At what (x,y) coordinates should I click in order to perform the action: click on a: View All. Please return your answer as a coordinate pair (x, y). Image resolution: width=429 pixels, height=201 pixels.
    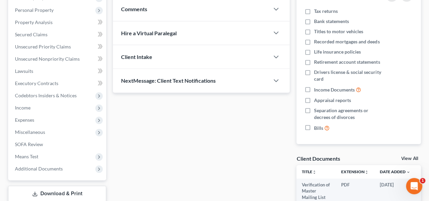
    Looking at the image, I should click on (409, 159).